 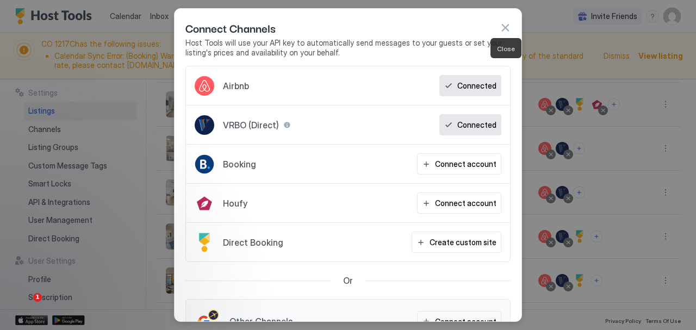 What do you see at coordinates (253, 243) in the screenshot?
I see `span: Direct Booking` at bounding box center [253, 243].